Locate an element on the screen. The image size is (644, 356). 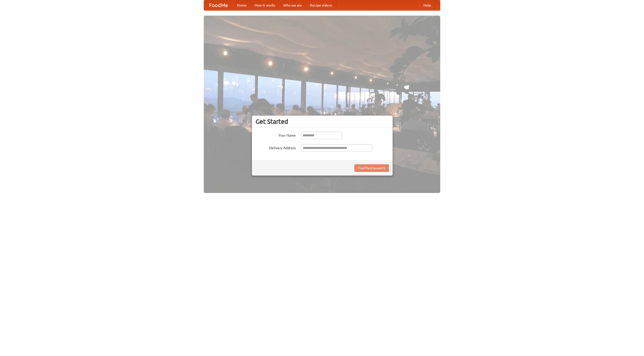
label: Your Name is located at coordinates (276, 134).